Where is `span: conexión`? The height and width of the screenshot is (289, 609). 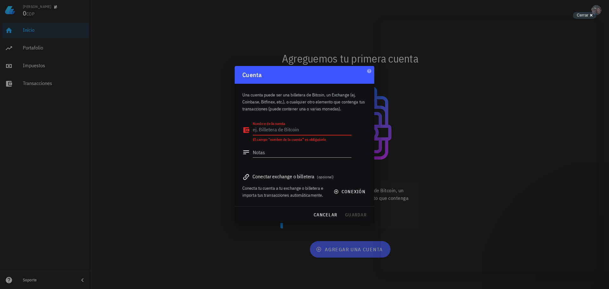 span: conexión is located at coordinates (350, 192).